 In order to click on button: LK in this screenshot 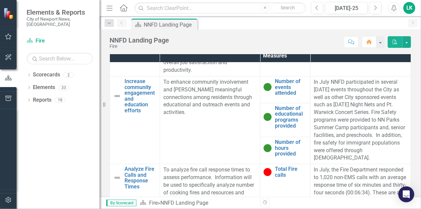, I will do `click(409, 8)`.